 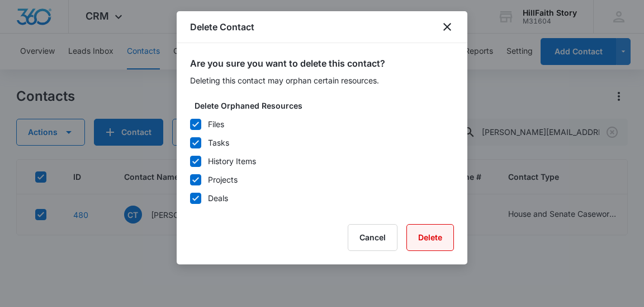 I want to click on button: close, so click(x=447, y=27).